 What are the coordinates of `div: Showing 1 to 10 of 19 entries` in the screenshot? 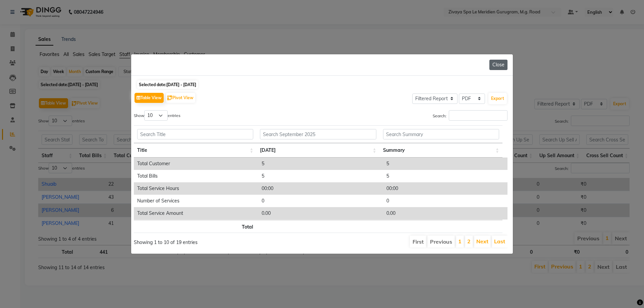 It's located at (208, 240).